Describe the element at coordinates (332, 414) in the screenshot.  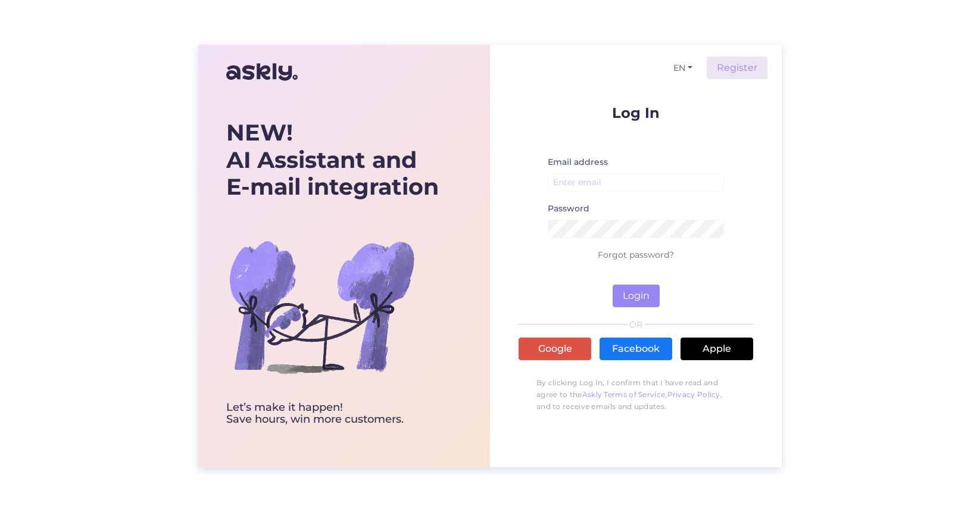
I see `div: Let’s make it happen! Save hours, win more customers.` at that location.